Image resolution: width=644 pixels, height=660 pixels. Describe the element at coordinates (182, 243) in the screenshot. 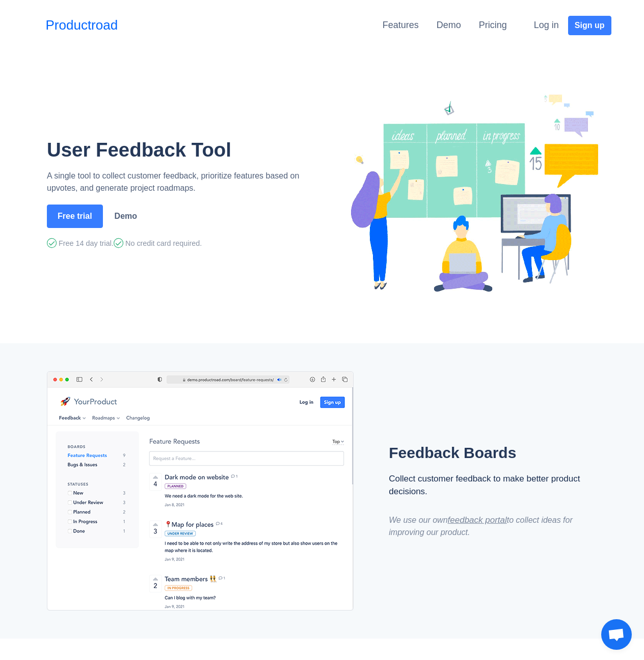

I see `div: Free 14 day trial. No credit card required.` at that location.